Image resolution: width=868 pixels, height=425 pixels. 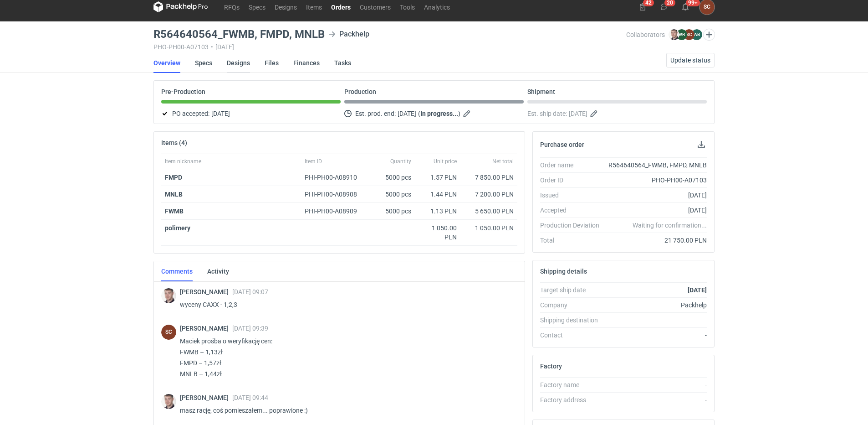 I want to click on span: Collaborators, so click(x=646, y=34).